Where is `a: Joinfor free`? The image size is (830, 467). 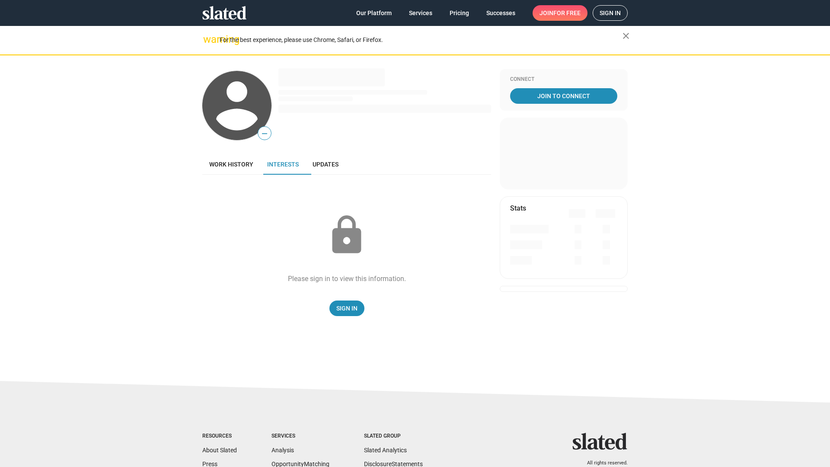
a: Joinfor free is located at coordinates (560, 13).